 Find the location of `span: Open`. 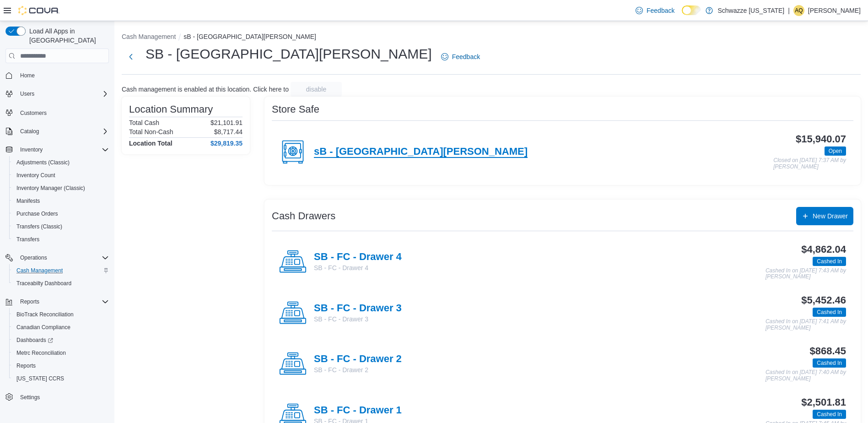

span: Open is located at coordinates (835, 151).